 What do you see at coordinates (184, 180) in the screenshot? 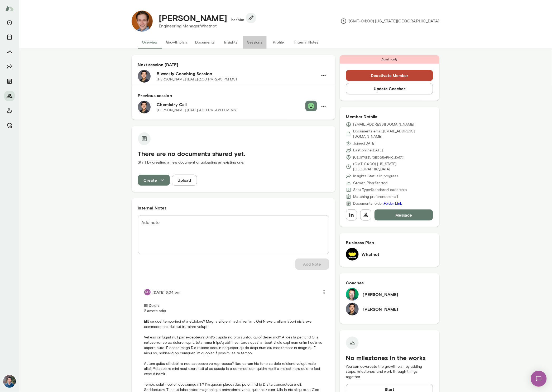
I see `button: Upload` at bounding box center [184, 180].